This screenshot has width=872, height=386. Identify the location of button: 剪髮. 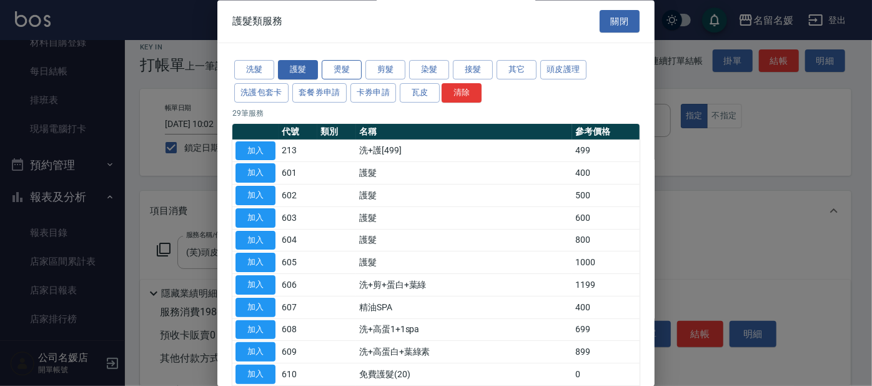
(386, 70).